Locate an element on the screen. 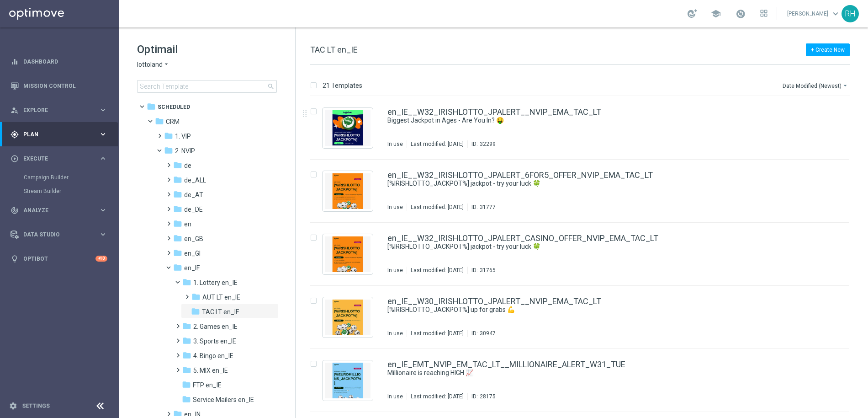  button: gps_fixed Plan keyboard_arrow_right is located at coordinates (59, 134).